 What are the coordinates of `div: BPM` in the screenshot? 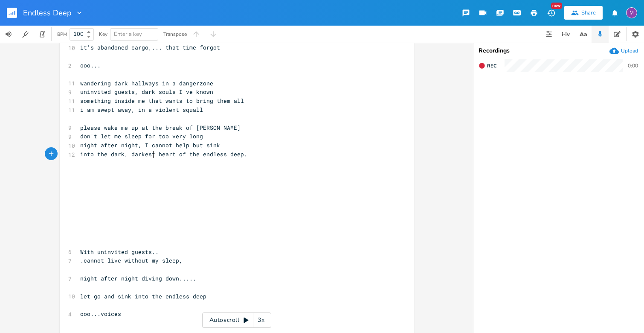 It's located at (62, 34).